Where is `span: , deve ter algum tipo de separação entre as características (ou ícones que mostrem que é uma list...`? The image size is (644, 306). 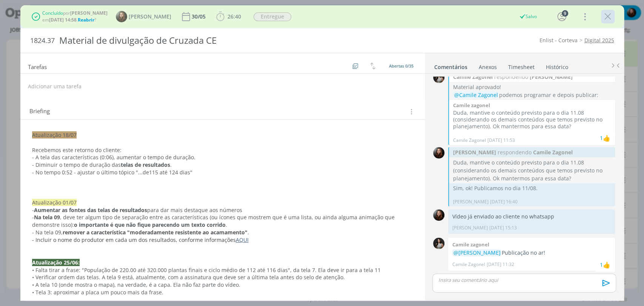 span: , deve ter algum tipo de separação entre as características (ou ícones que mostrem que é uma list... is located at coordinates (214, 221).